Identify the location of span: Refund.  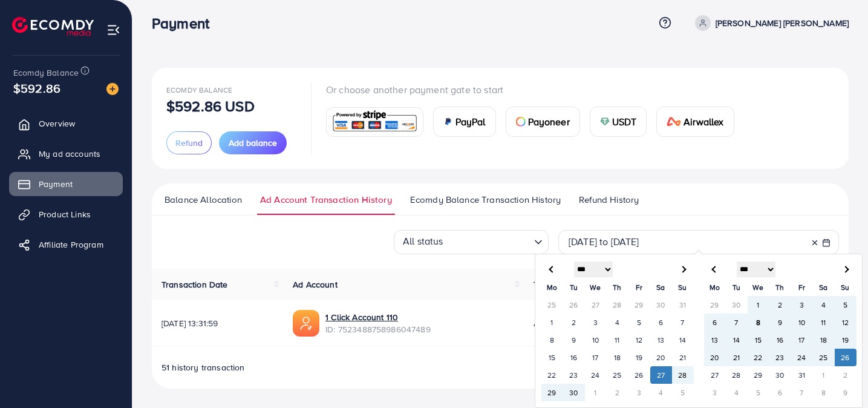
(189, 143).